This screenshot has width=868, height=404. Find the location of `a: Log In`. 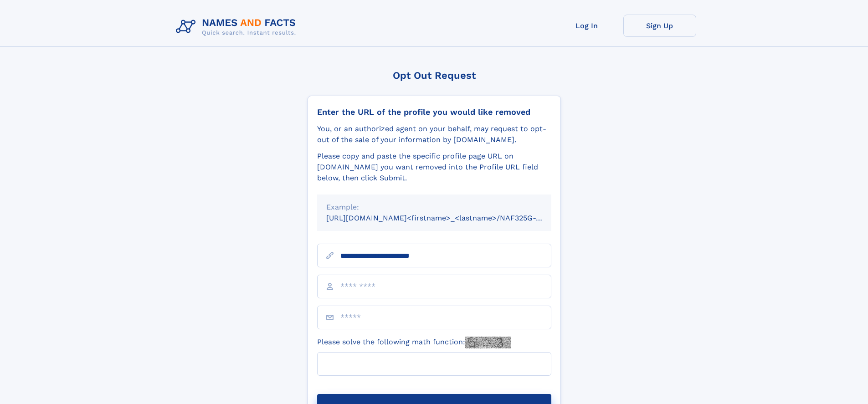

a: Log In is located at coordinates (587, 26).